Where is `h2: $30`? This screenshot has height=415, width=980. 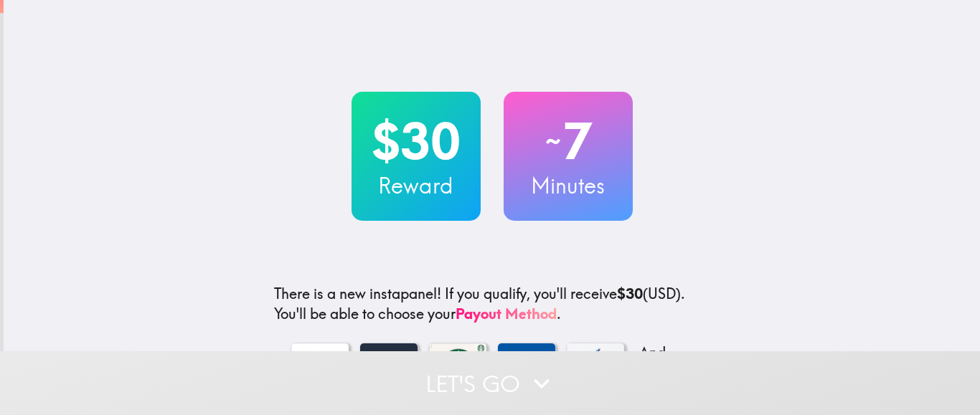 h2: $30 is located at coordinates (416, 141).